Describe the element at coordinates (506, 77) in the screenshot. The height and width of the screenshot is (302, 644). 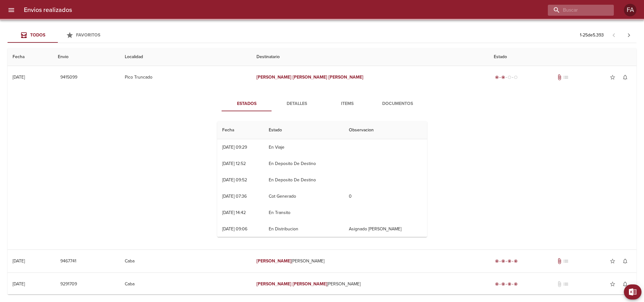
I see `div: Despachado` at that location.